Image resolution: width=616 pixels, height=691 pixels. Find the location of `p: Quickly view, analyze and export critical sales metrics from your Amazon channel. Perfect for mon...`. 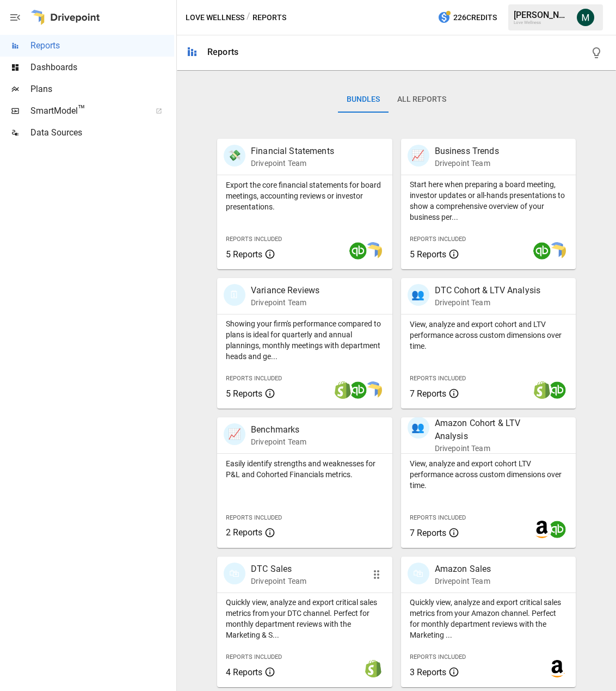

p: Quickly view, analyze and export critical sales metrics from your Amazon channel. Perfect for mon... is located at coordinates (489, 619).